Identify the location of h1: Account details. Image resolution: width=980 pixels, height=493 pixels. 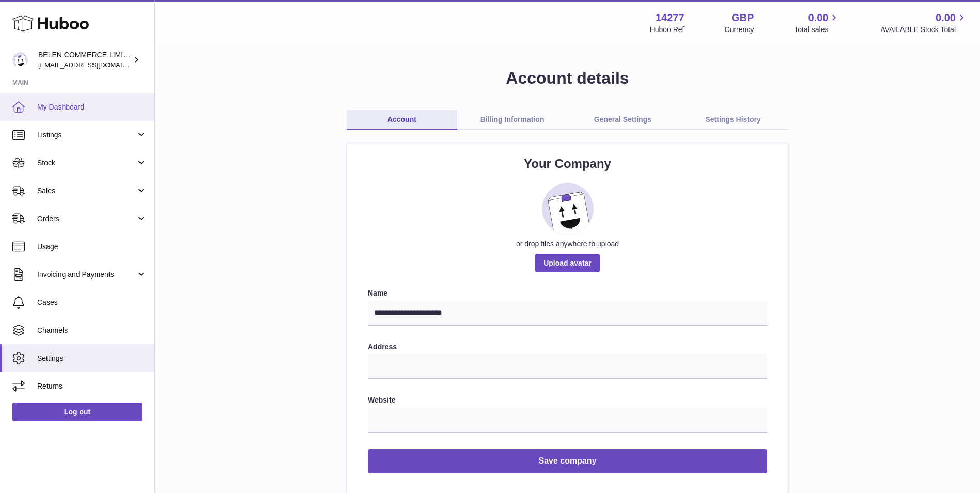
(567, 78).